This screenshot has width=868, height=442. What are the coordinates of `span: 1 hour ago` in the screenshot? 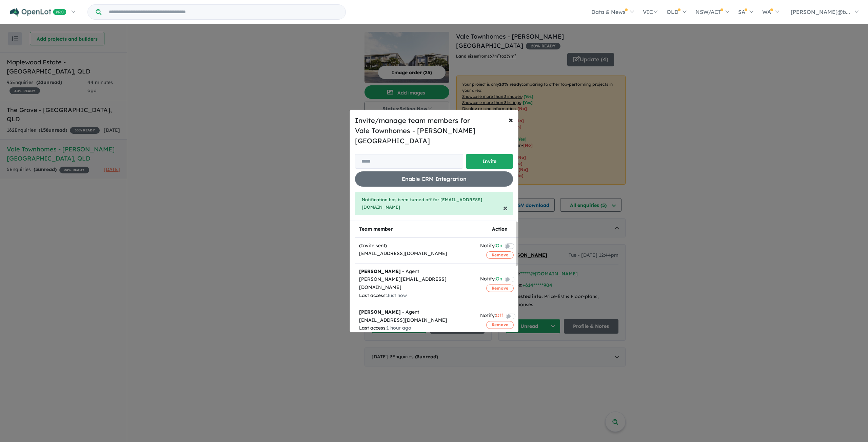 It's located at (399, 328).